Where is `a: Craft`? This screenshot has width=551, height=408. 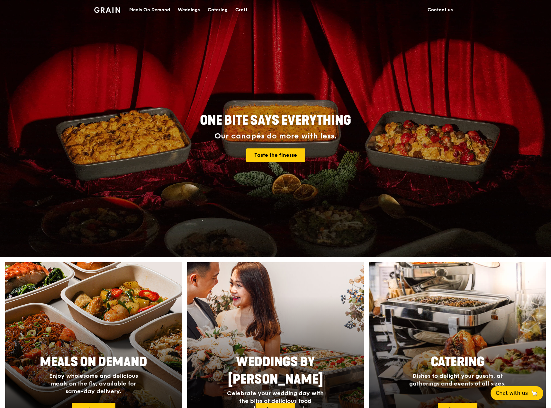 a: Craft is located at coordinates (242, 10).